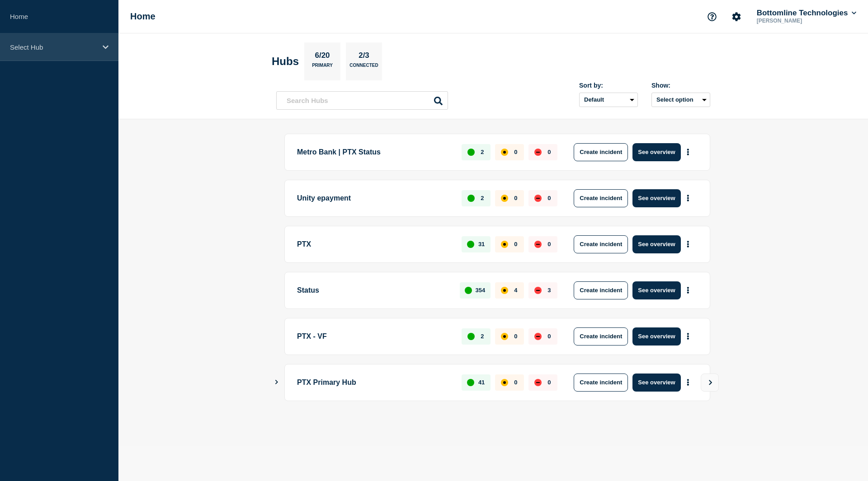 Image resolution: width=868 pixels, height=481 pixels. What do you see at coordinates (549, 290) in the screenshot?
I see `p: 3` at bounding box center [549, 290].